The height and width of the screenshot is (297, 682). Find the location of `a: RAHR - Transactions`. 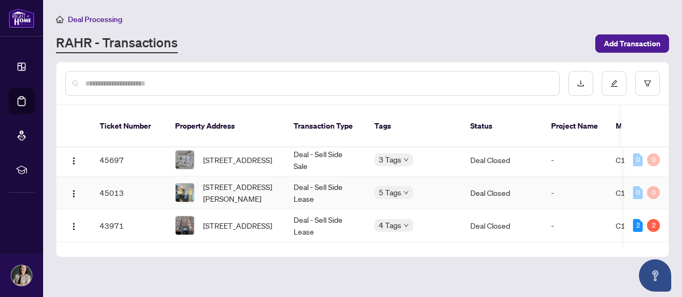

a: RAHR - Transactions is located at coordinates (117, 44).